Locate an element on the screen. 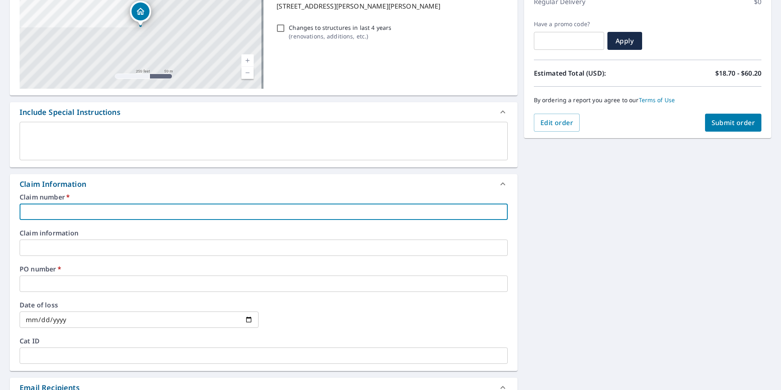 This screenshot has height=390, width=781. label: Claim number is located at coordinates (263, 197).